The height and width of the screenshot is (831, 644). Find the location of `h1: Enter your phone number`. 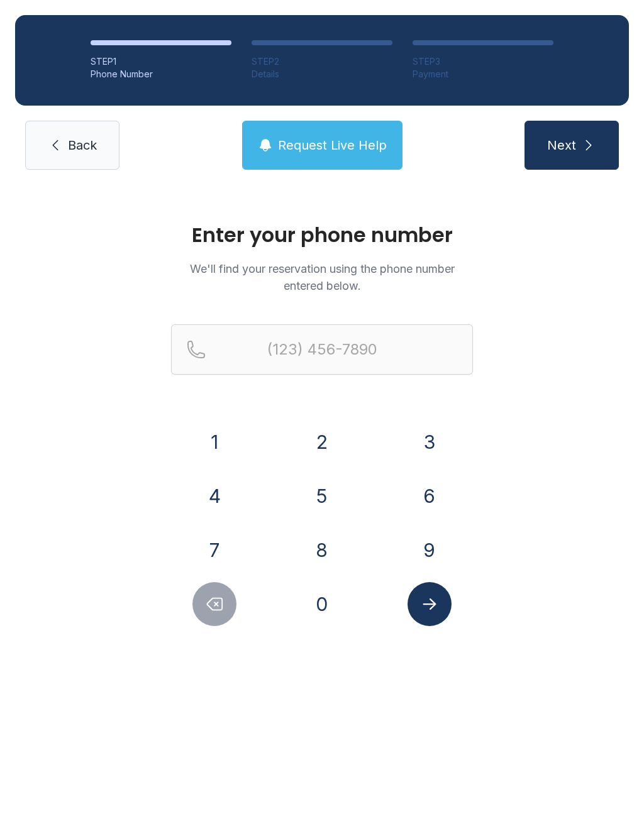

h1: Enter your phone number is located at coordinates (322, 235).